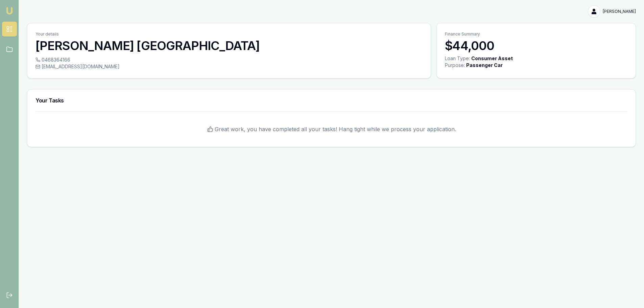 This screenshot has height=308, width=644. Describe the element at coordinates (229, 34) in the screenshot. I see `p: Your details` at that location.